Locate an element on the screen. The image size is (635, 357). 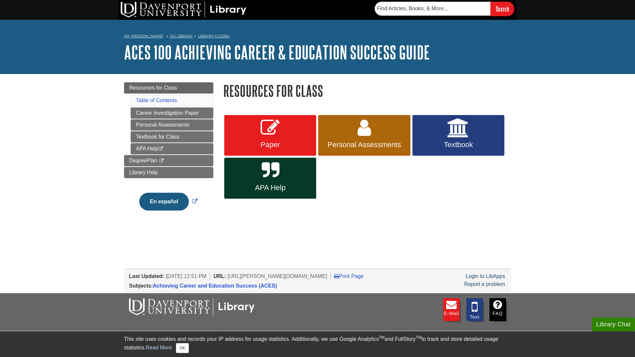
input: Search is located at coordinates (502, 9).